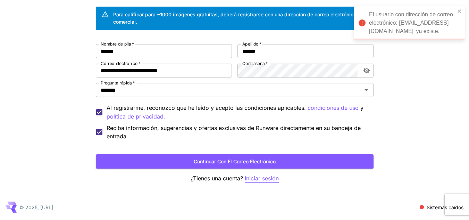 The width and height of the screenshot is (469, 220). What do you see at coordinates (262, 178) in the screenshot?
I see `button: Iniciar sesión` at bounding box center [262, 178].